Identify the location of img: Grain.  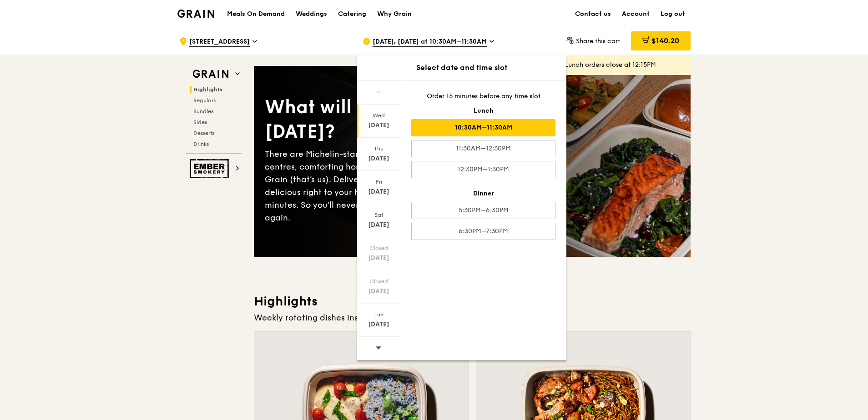
(196, 13).